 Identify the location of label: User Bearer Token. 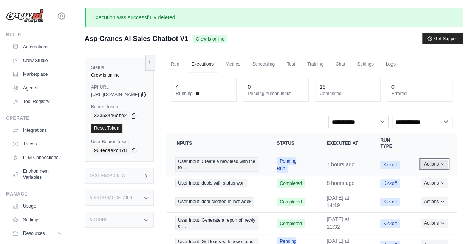
(119, 141).